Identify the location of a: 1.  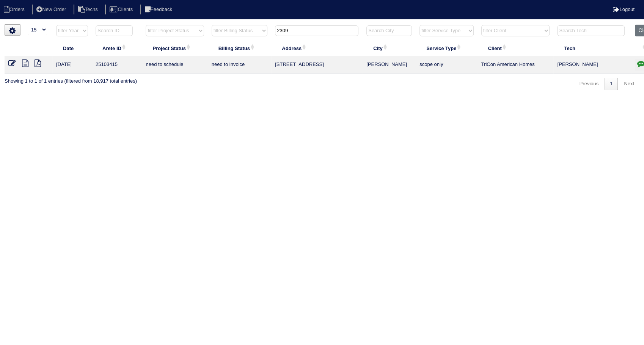
(611, 84).